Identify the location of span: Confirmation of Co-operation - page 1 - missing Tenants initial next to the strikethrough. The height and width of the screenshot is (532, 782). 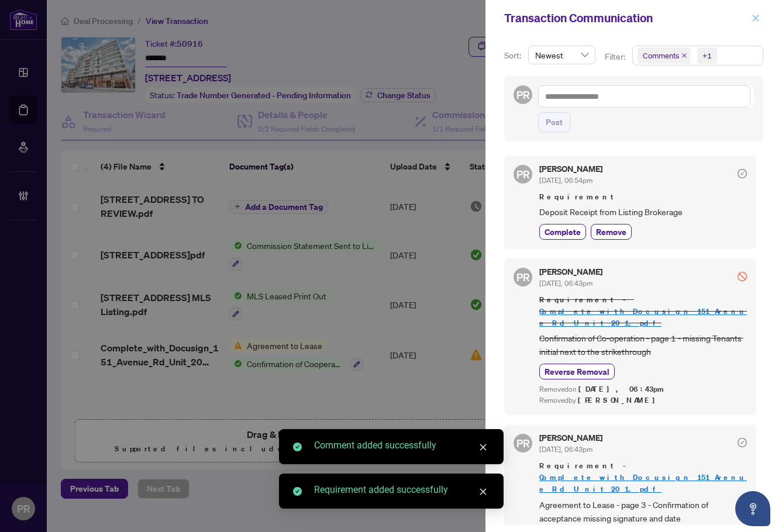
(643, 345).